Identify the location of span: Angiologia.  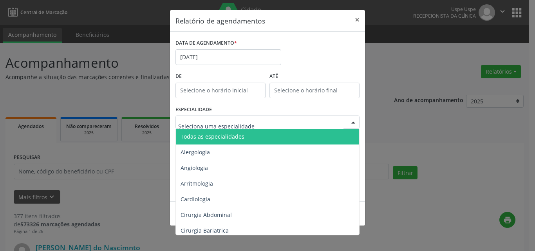
(194, 168).